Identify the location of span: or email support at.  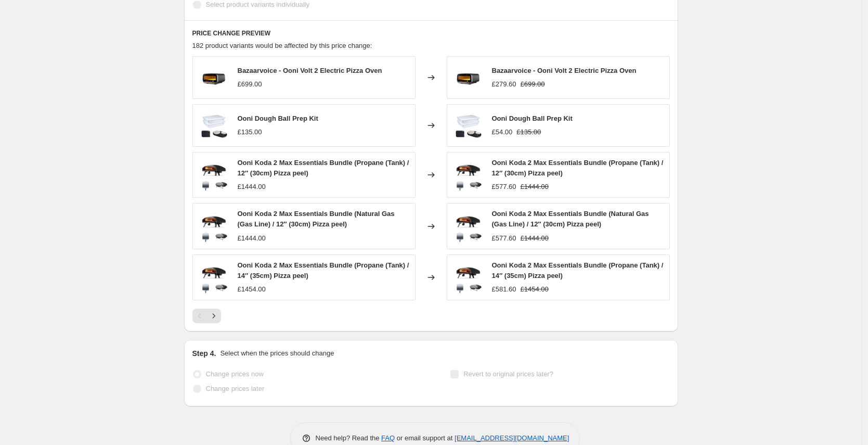
(425, 438).